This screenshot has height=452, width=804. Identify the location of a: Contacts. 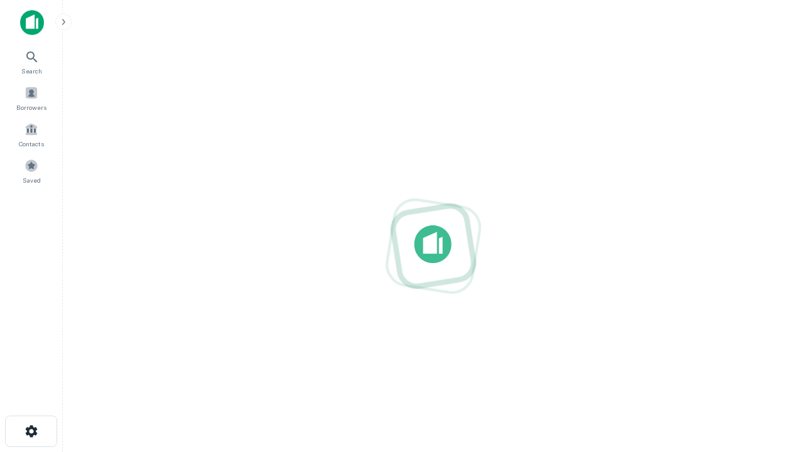
(31, 134).